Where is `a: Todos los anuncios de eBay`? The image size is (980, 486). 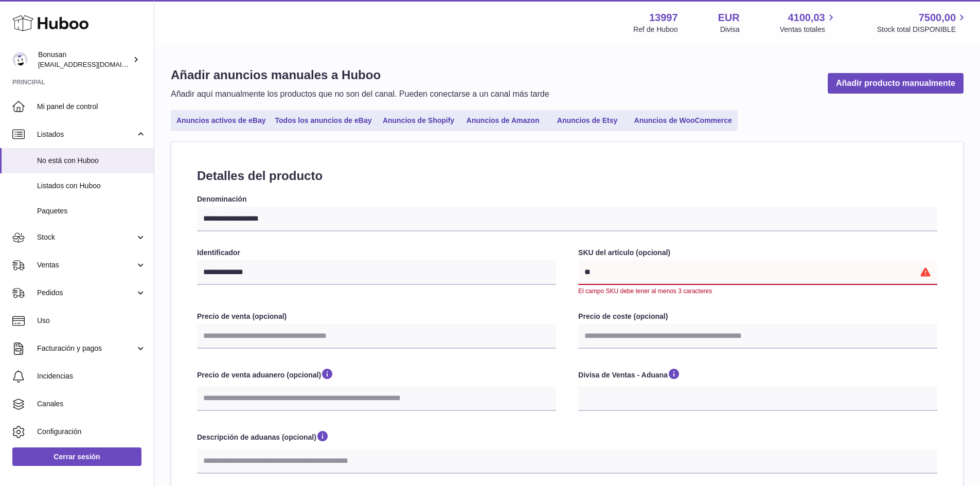
a: Todos los anuncios de eBay is located at coordinates (324, 121).